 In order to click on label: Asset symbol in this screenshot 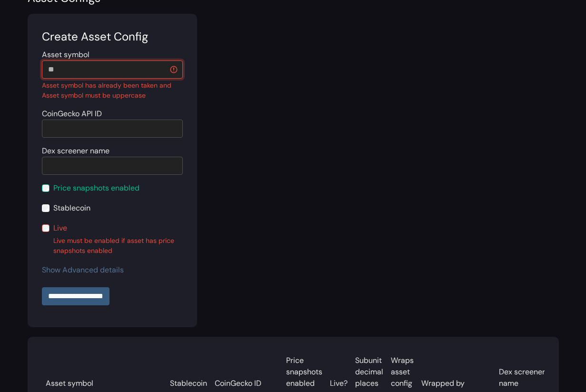, I will do `click(65, 55)`.